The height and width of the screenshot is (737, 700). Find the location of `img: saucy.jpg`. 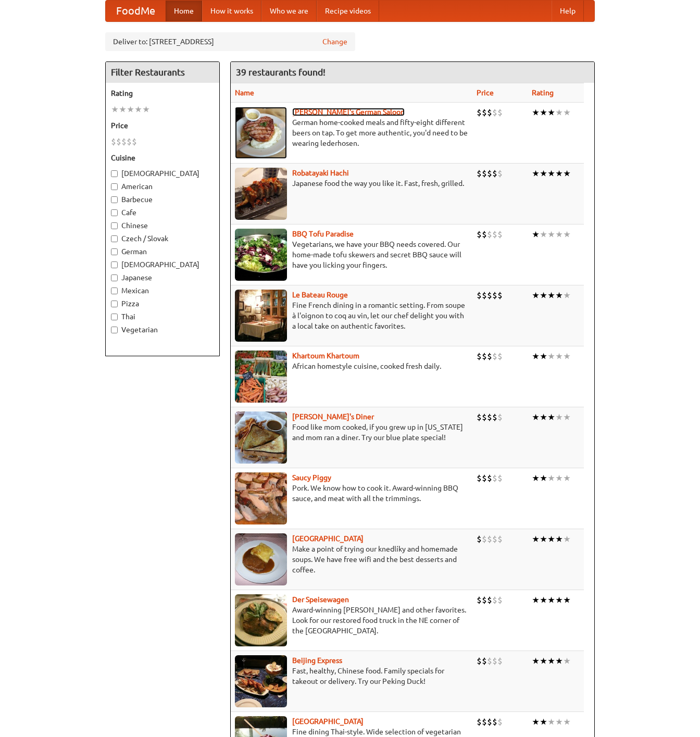

img: saucy.jpg is located at coordinates (261, 498).